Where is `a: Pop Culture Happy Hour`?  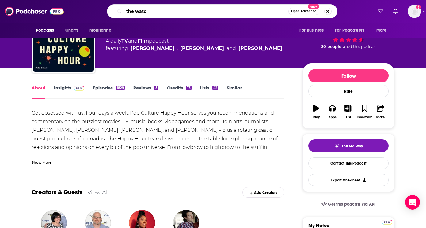 a: Pop Culture Happy Hour is located at coordinates (64, 41).